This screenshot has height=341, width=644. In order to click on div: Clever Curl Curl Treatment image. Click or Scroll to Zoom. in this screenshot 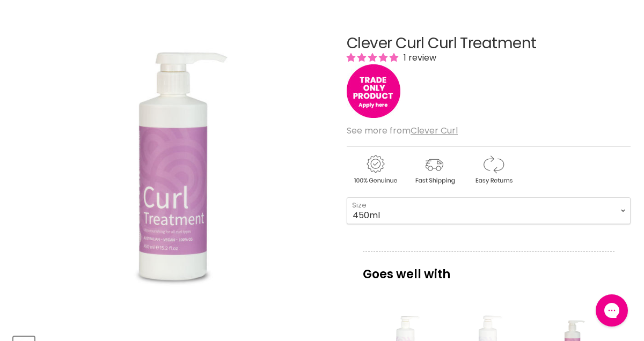, I will do `click(173, 167)`.